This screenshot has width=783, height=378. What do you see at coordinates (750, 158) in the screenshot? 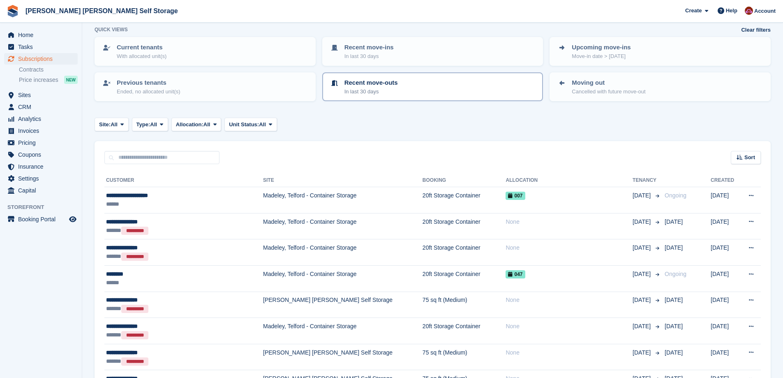
I see `span: Sort` at bounding box center [750, 158].